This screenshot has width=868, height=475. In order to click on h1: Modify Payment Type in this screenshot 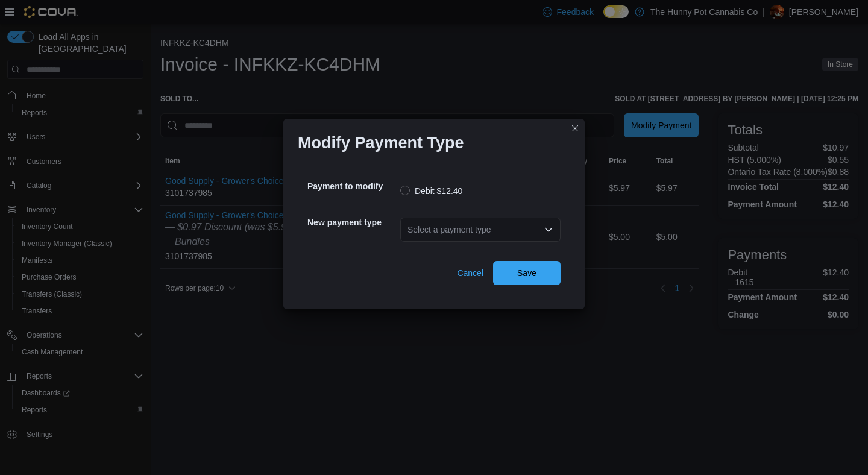, I will do `click(381, 143)`.